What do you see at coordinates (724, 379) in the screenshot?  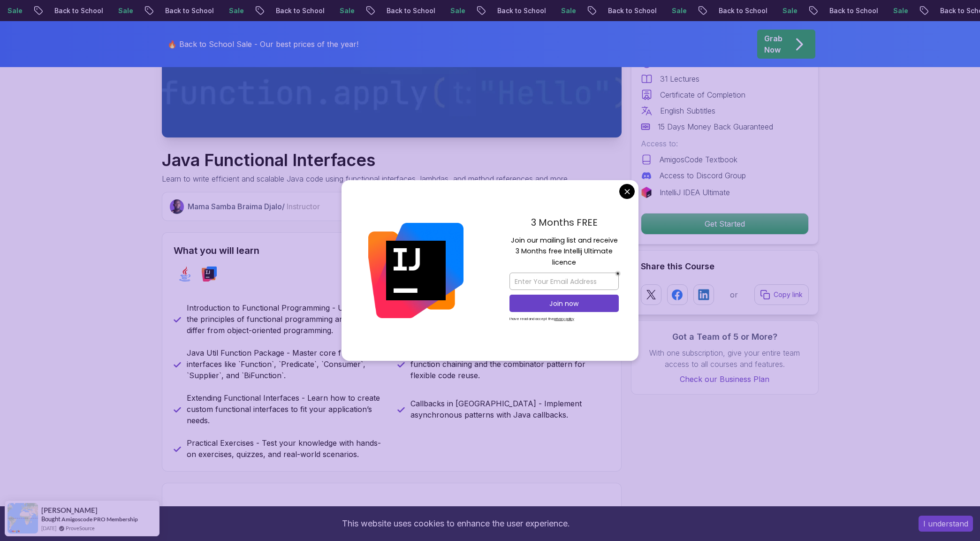 I see `a: Check our Business Plan` at bounding box center [724, 379].